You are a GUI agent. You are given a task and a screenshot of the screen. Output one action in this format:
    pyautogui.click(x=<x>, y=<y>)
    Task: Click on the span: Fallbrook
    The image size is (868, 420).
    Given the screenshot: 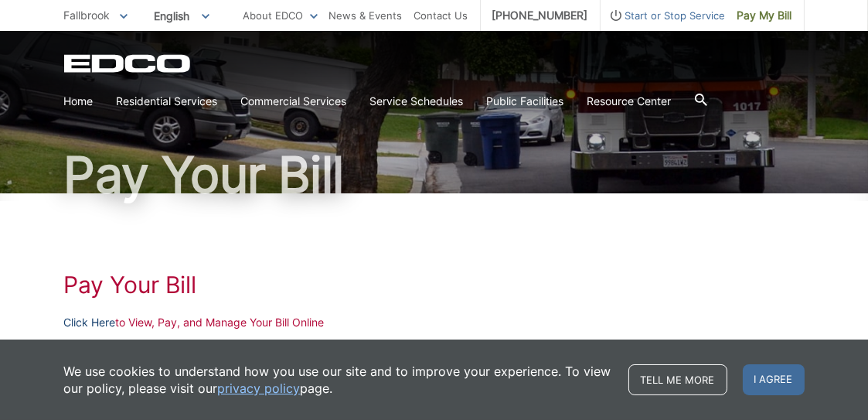 What is the action you would take?
    pyautogui.click(x=87, y=15)
    